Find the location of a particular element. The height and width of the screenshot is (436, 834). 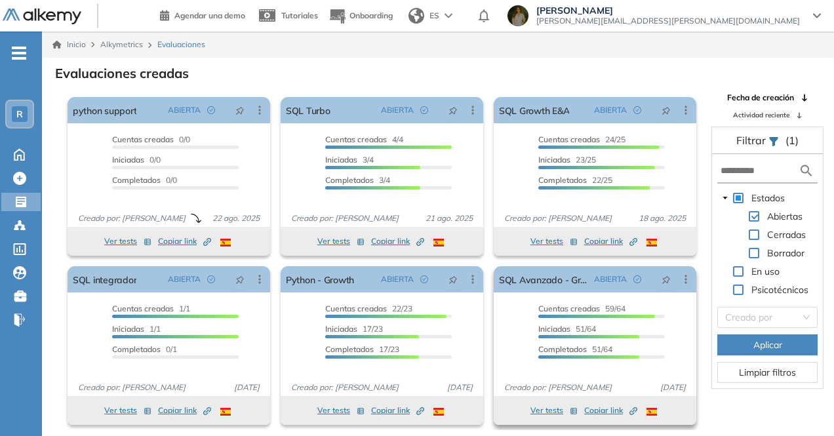

span: 59/64 is located at coordinates (582, 308).